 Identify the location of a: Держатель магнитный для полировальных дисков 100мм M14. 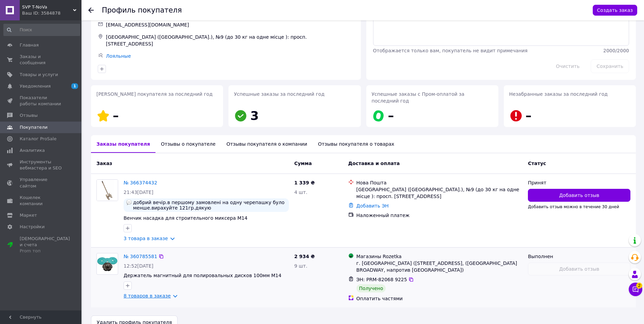
(202, 276).